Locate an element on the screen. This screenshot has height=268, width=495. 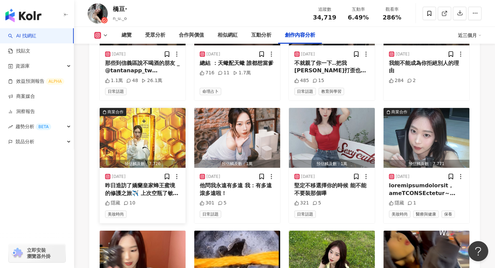
div: 321 is located at coordinates (302, 203).